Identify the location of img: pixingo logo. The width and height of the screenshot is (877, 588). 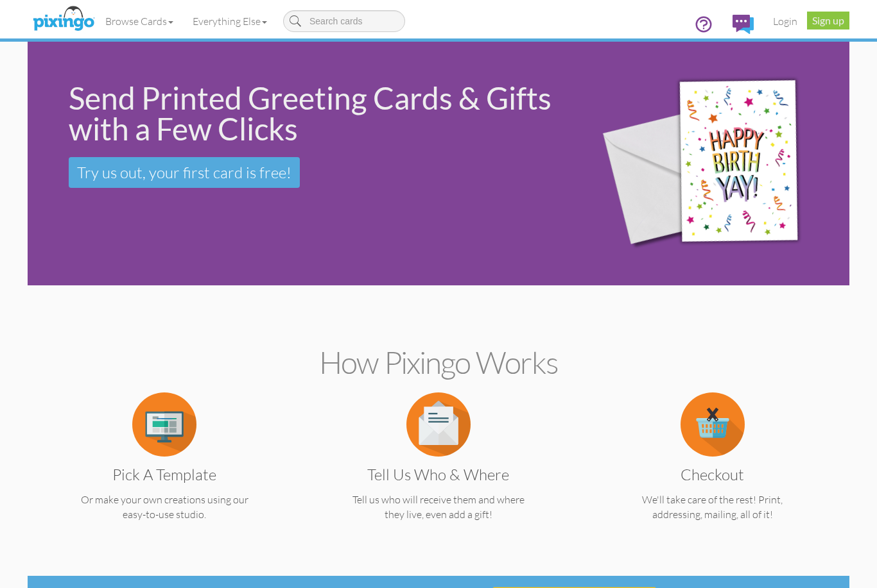
(64, 20).